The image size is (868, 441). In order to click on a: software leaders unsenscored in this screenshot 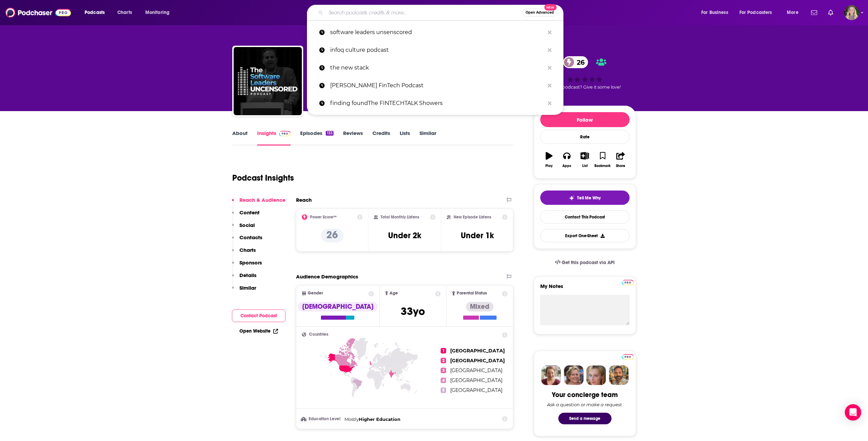, I will do `click(435, 32)`.